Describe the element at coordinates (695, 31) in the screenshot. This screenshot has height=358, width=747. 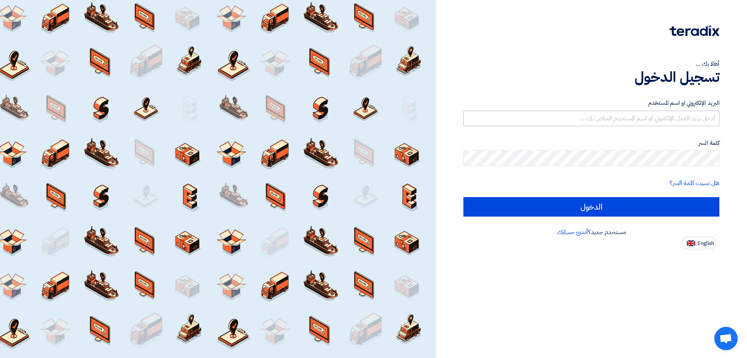
I see `img: Teradix logo` at that location.